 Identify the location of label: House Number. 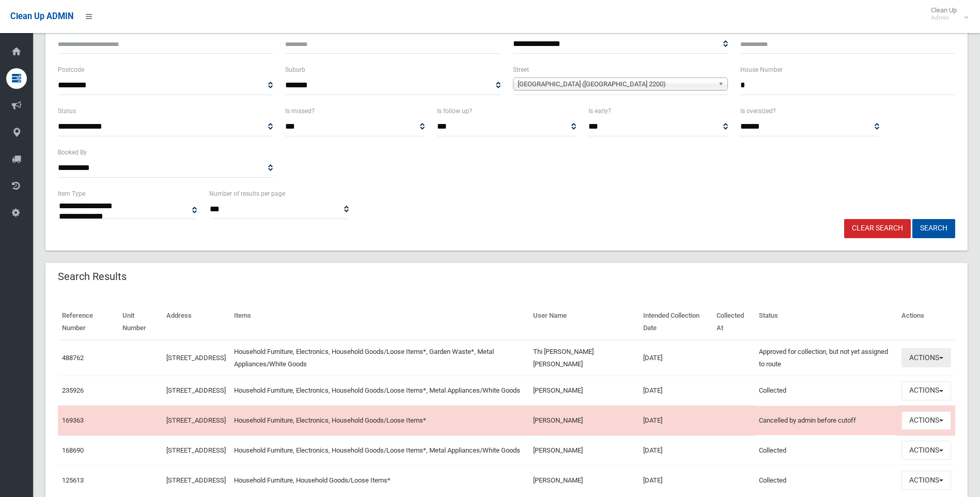
(762, 69).